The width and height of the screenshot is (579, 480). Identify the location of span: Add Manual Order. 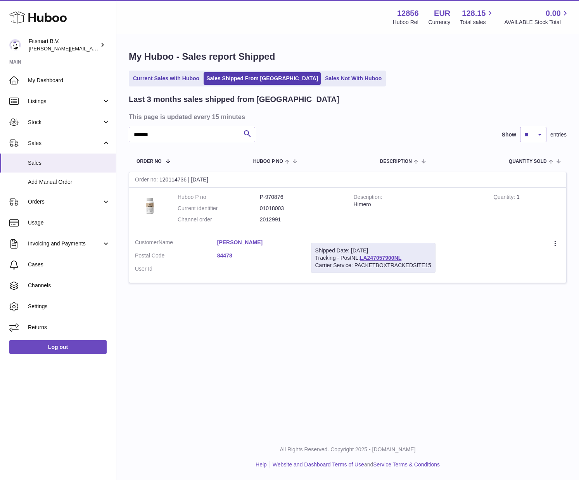
(69, 182).